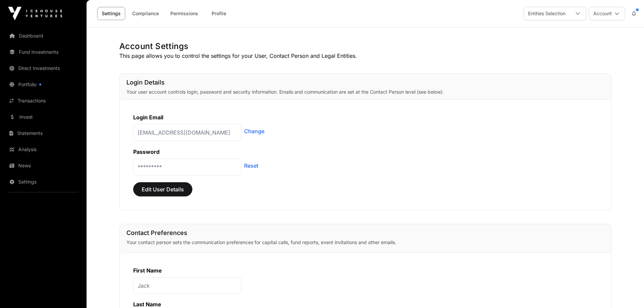  What do you see at coordinates (163, 189) in the screenshot?
I see `a: Edit User Details` at bounding box center [163, 189].